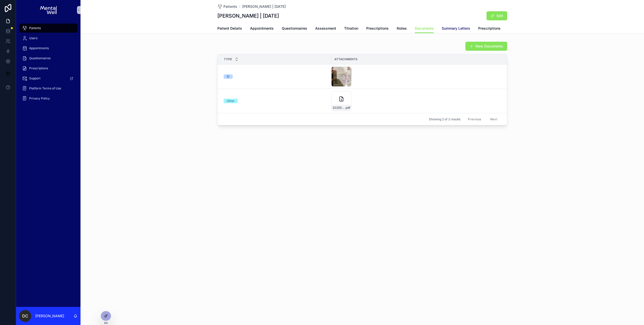  Describe the element at coordinates (486, 46) in the screenshot. I see `button: New Documents` at that location.